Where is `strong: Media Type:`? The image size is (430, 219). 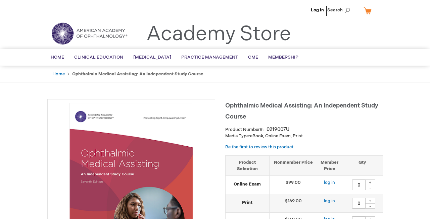 strong: Media Type: is located at coordinates (238, 136).